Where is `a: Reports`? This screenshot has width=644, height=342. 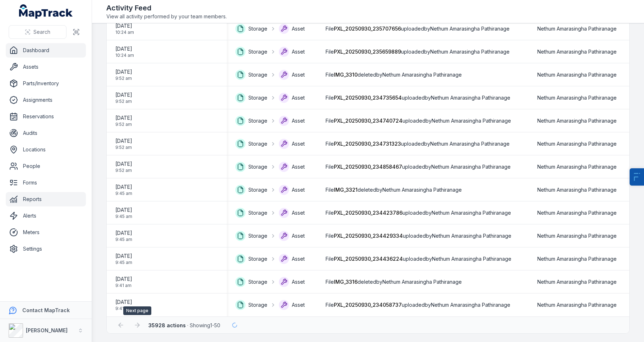
a: Reports is located at coordinates (46, 199).